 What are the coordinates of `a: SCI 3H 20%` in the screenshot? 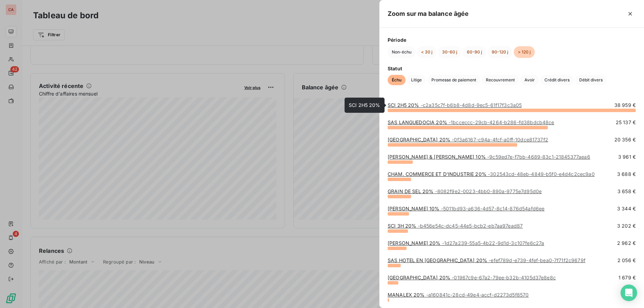 It's located at (456, 226).